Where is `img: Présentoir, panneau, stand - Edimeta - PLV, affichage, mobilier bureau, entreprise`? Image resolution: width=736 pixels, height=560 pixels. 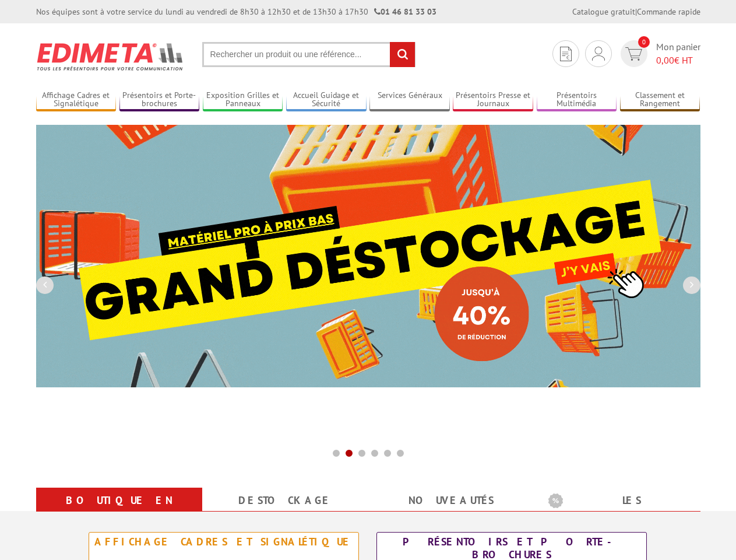 img: Présentoir, panneau, stand - Edimeta - PLV, affichage, mobilier bureau, entreprise is located at coordinates (110, 57).